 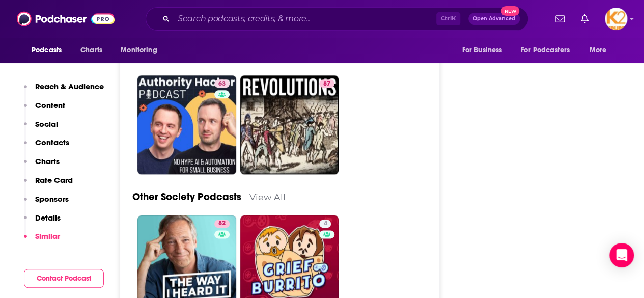 I want to click on span: New, so click(x=510, y=11).